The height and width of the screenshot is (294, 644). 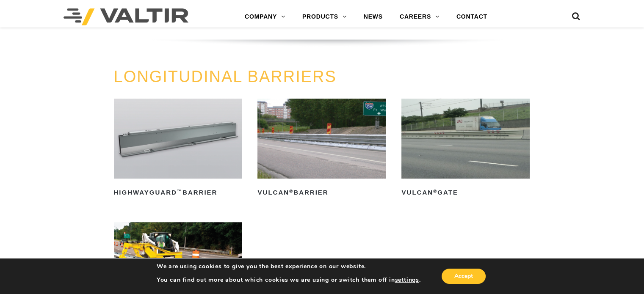 What do you see at coordinates (465, 193) in the screenshot?
I see `h2: Vulcan Gate` at bounding box center [465, 193].